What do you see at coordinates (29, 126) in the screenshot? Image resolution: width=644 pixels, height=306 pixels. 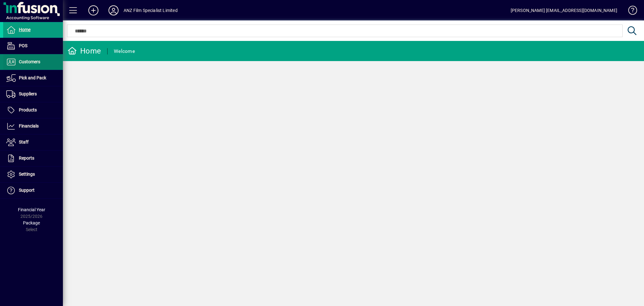 I see `span: Financials` at bounding box center [29, 126].